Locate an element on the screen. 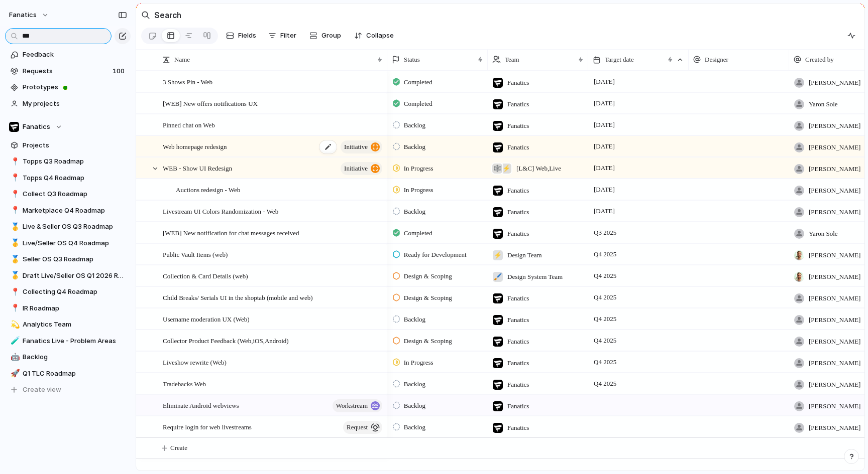 The height and width of the screenshot is (474, 868). span: Tradebacks Web is located at coordinates (185, 383).